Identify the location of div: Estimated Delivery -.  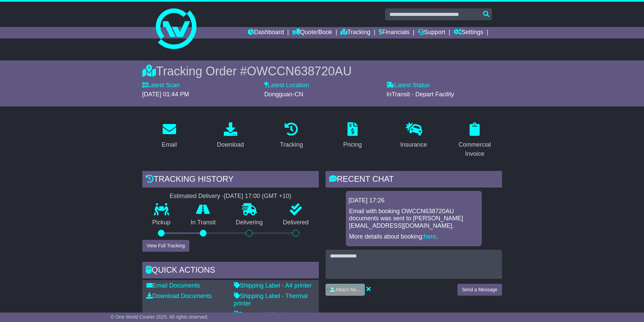
(231, 196).